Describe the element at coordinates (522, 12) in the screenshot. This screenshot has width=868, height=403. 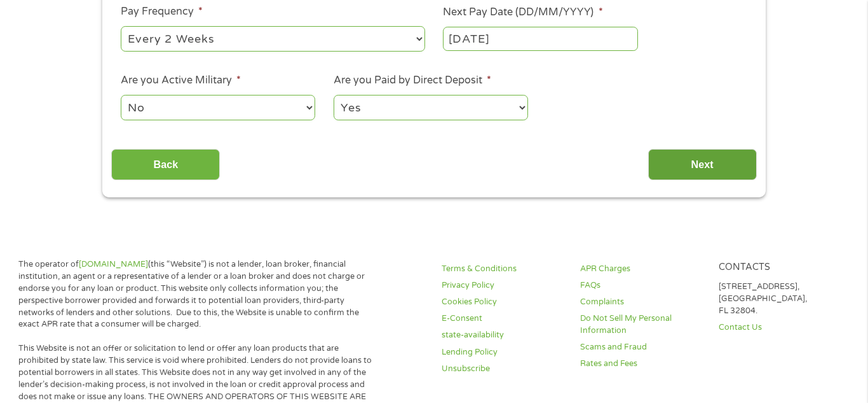
I see `label: Next Pay Date (DD/MM/YYYY)` at that location.